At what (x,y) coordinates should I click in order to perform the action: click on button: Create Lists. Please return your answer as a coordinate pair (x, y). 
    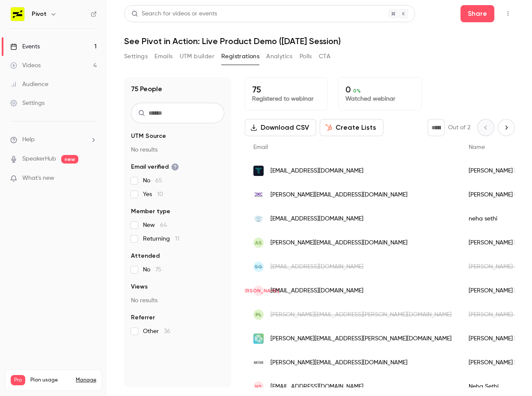
    Looking at the image, I should click on (352, 128).